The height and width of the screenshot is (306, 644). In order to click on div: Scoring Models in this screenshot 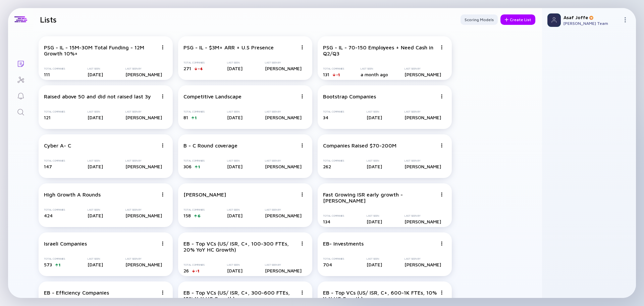, I will do `click(480, 20)`.